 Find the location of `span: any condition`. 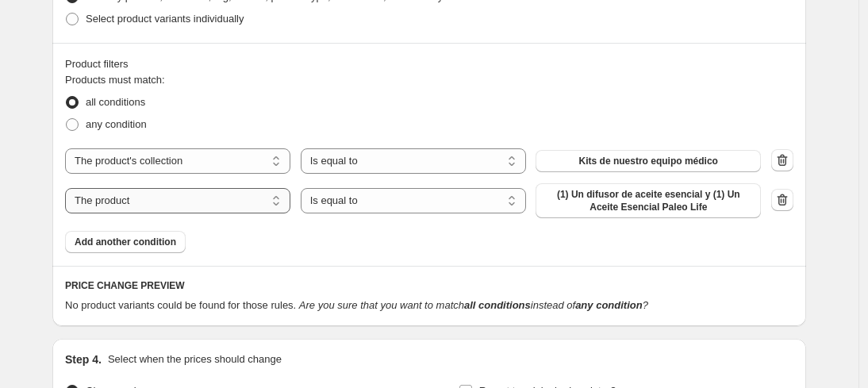

span: any condition is located at coordinates (116, 124).